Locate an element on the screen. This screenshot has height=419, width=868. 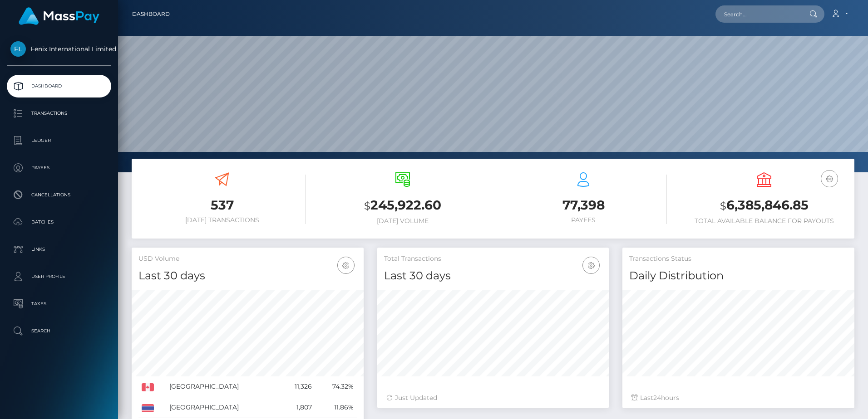
h3: 245,922.60 is located at coordinates (403, 205).